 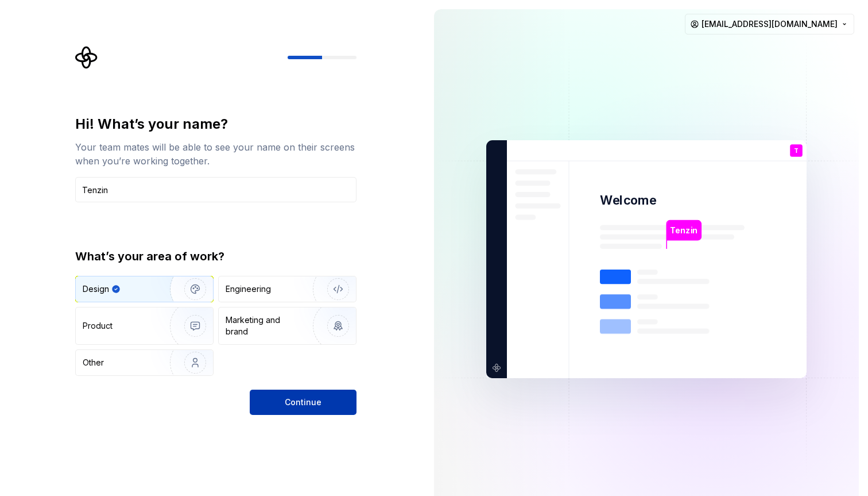 What do you see at coordinates (216, 154) in the screenshot?
I see `div: Your team mates will be able to see your name on their screens when you’re working together.` at bounding box center [216, 154].